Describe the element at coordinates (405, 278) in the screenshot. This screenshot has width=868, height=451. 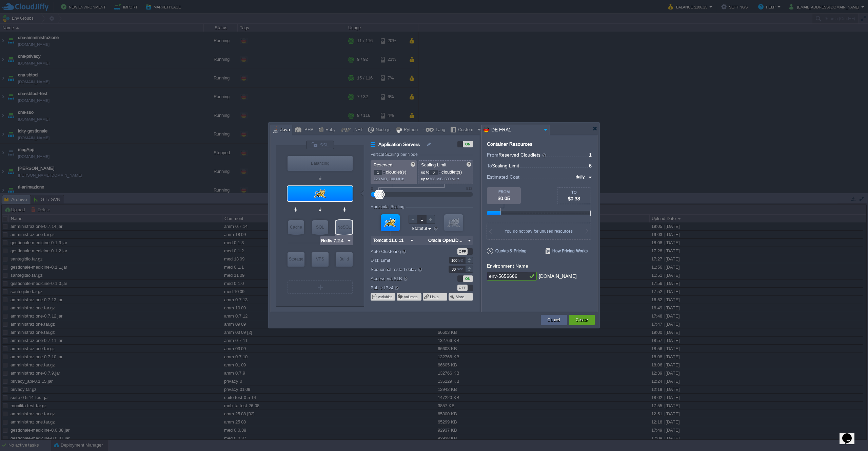
I see `label: Access via SLB` at that location.